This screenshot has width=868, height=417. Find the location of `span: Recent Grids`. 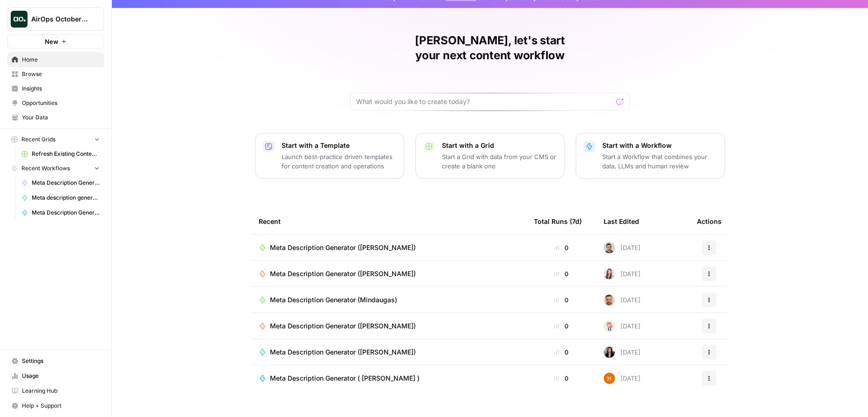

span: Recent Grids is located at coordinates (38, 140).